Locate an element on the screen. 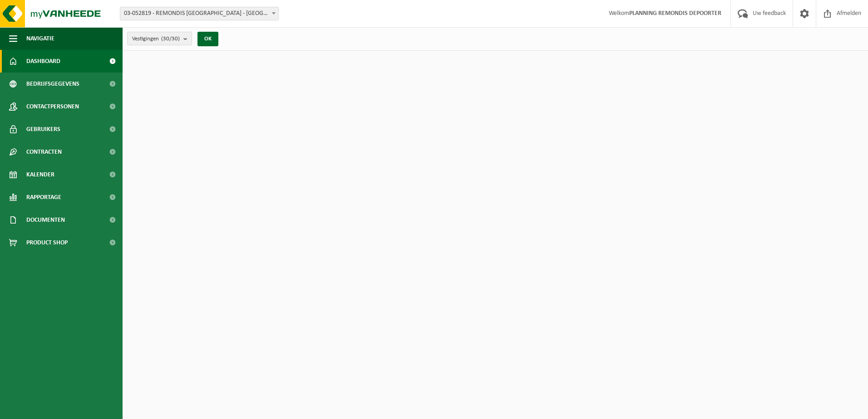 This screenshot has height=419, width=868. span: Gebruikers is located at coordinates (43, 130).